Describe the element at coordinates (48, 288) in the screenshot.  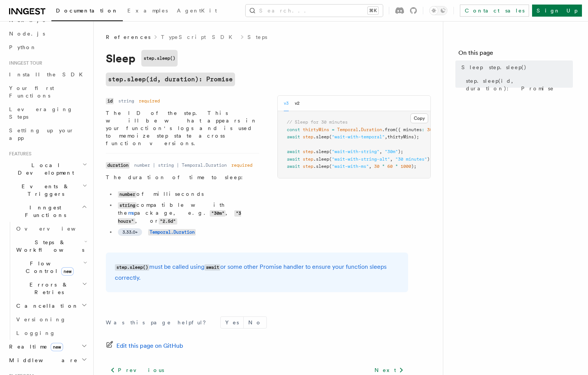
I see `span: Errors & Retries` at that location.